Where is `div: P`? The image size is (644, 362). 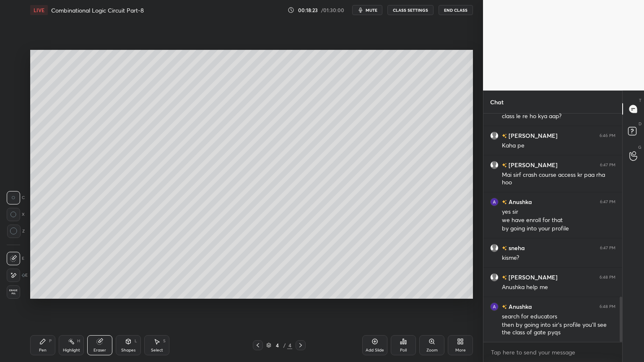 div: P is located at coordinates (50, 341).